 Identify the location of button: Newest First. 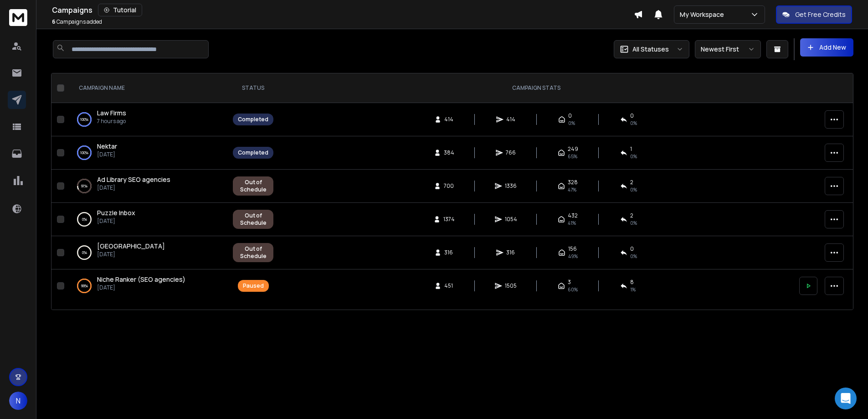
(728, 49).